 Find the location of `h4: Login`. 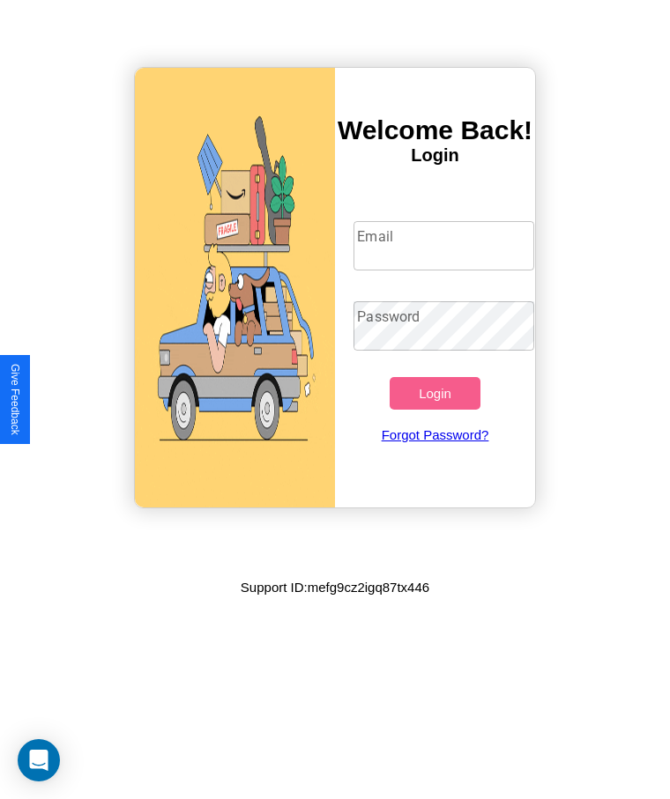

h4: Login is located at coordinates (434, 155).